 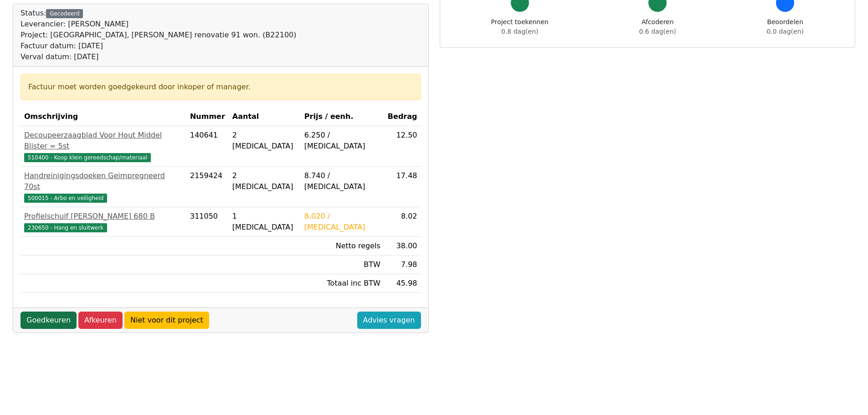 What do you see at coordinates (785, 27) in the screenshot?
I see `div: Beoordelen` at bounding box center [785, 27].